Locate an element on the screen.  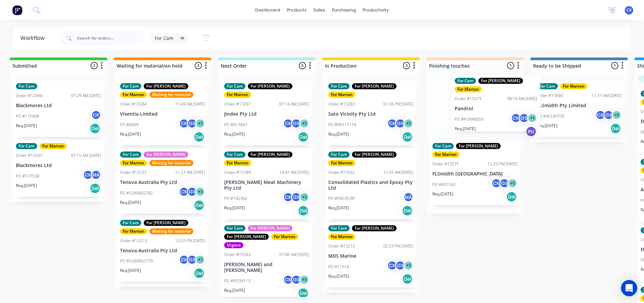
div: Open Intercom Messenger is located at coordinates (629, 288).